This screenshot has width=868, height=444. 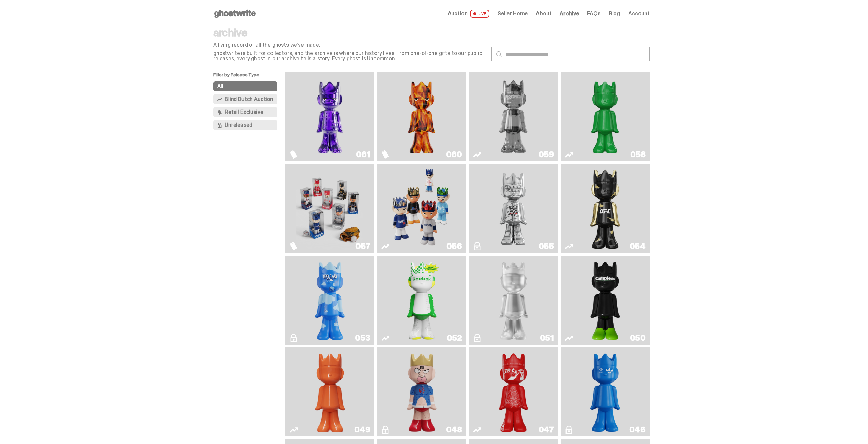 I want to click on a: Kinnikuman, so click(x=421, y=392).